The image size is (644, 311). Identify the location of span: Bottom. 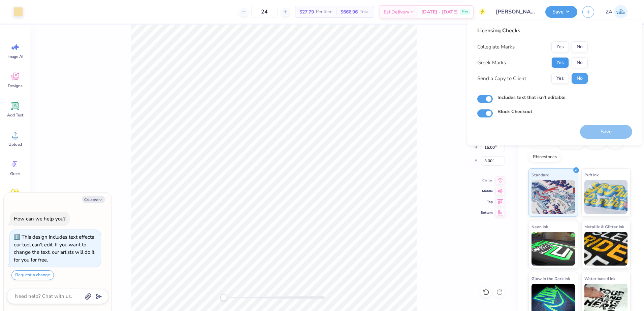
(487, 213).